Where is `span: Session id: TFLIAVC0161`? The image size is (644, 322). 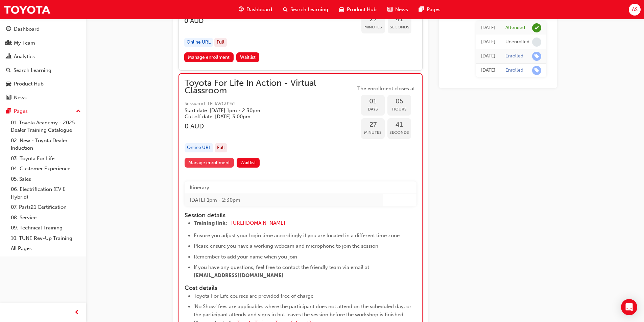 span: Session id: TFLIAVC0161 is located at coordinates (270, 104).